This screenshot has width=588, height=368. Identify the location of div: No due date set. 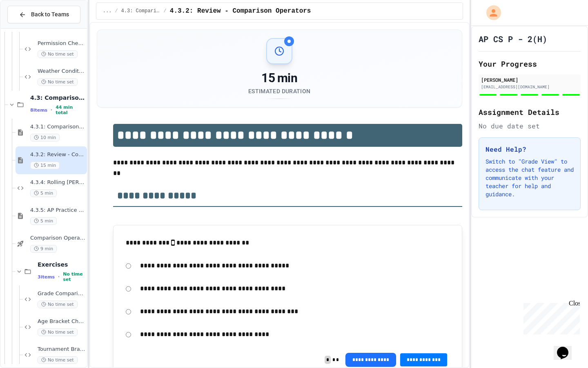
(530, 126).